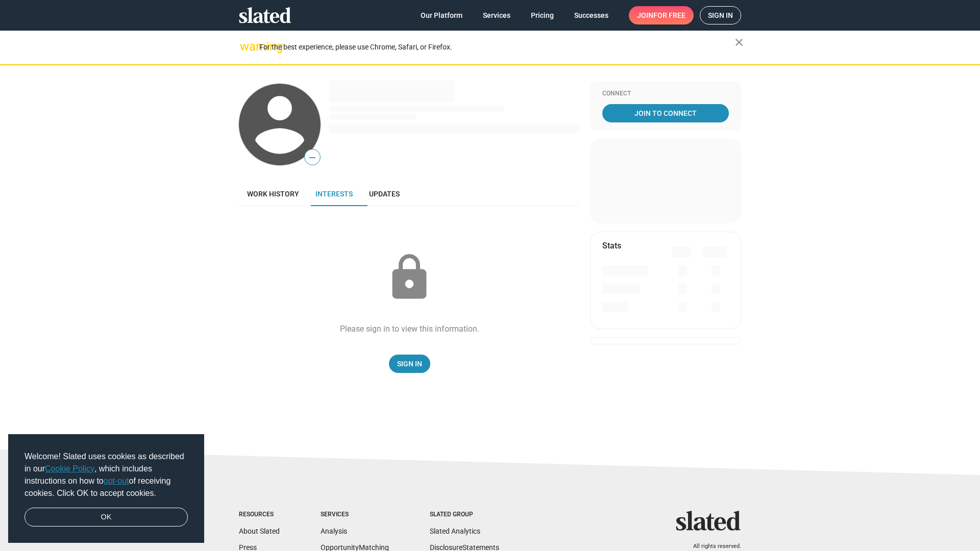 Image resolution: width=980 pixels, height=551 pixels. What do you see at coordinates (542, 16) in the screenshot?
I see `a: Pricing` at bounding box center [542, 16].